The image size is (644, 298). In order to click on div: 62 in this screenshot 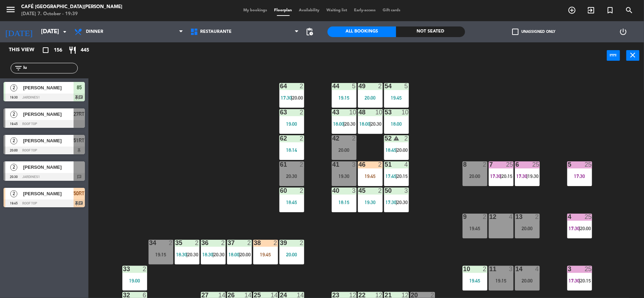, I will do `click(280, 138)`.